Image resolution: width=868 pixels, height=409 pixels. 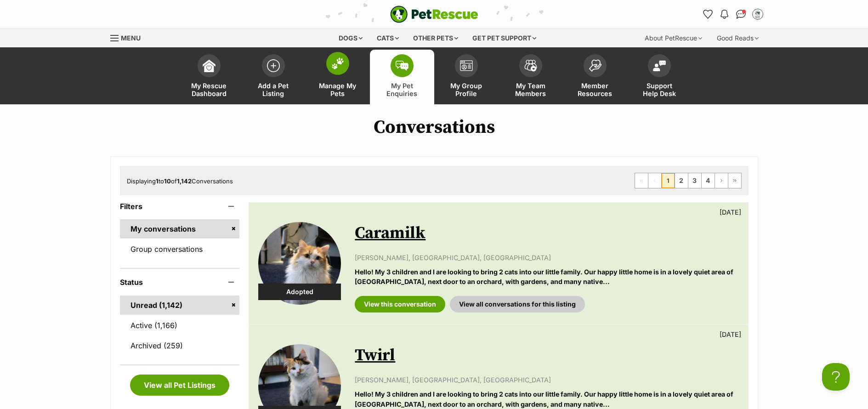 What do you see at coordinates (708, 180) in the screenshot?
I see `a: Page 4` at bounding box center [708, 180].